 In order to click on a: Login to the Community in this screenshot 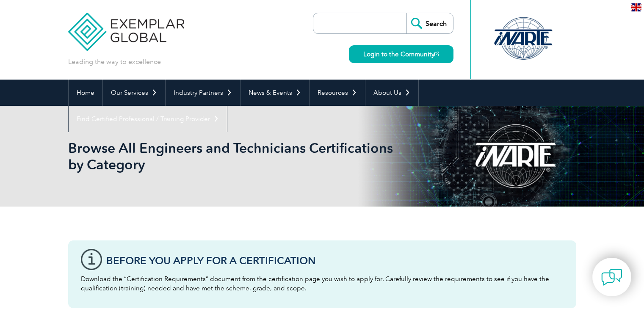, I will do `click(401, 54)`.